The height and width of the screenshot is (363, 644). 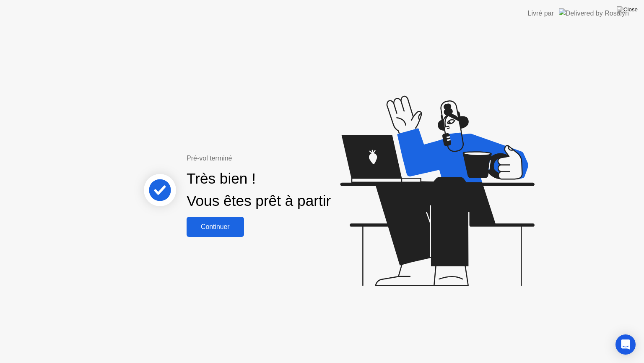 I want to click on div: Open Intercom Messenger, so click(x=626, y=344).